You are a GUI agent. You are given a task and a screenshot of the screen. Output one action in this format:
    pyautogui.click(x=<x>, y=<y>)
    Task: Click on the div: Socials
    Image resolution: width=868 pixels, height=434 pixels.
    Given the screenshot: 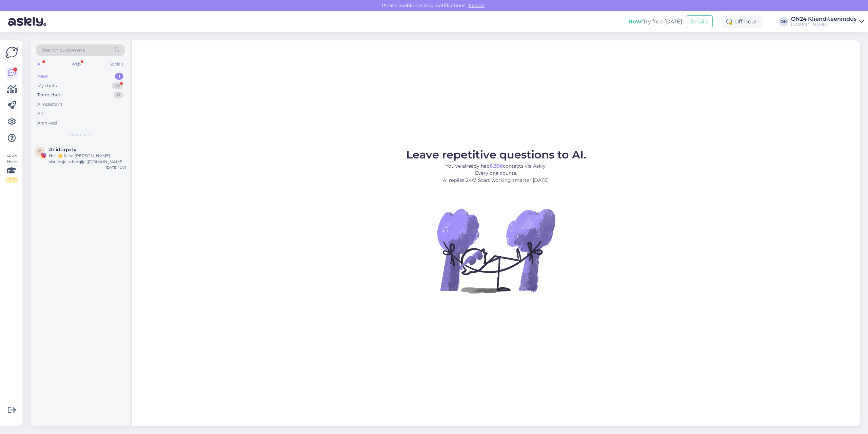 What is the action you would take?
    pyautogui.click(x=117, y=64)
    